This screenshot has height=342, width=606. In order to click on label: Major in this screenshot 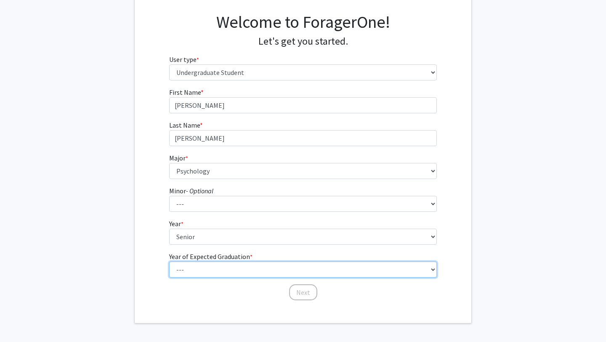, I will do `click(178, 158)`.